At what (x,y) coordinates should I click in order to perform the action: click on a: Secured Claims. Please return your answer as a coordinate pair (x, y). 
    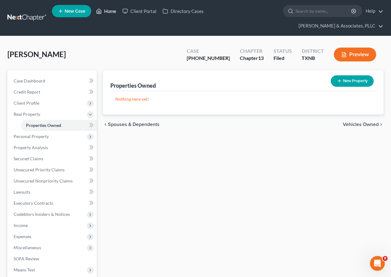
    Looking at the image, I should click on (53, 159).